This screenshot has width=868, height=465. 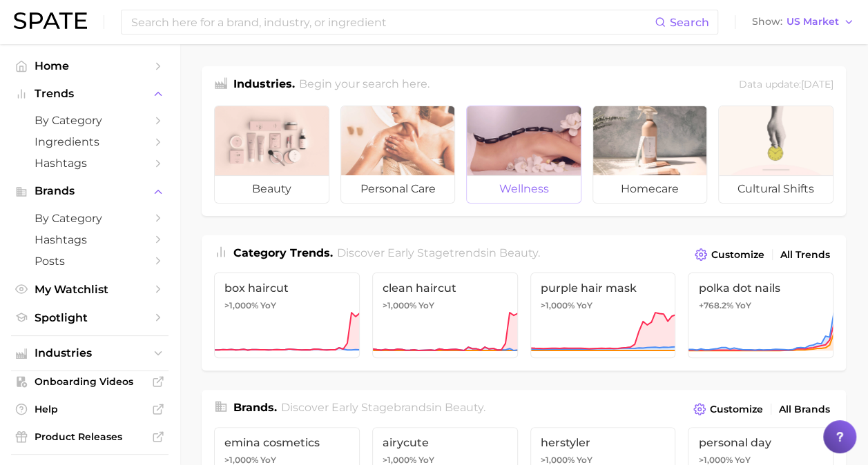 What do you see at coordinates (715, 305) in the screenshot?
I see `span: +768.2%` at bounding box center [715, 305].